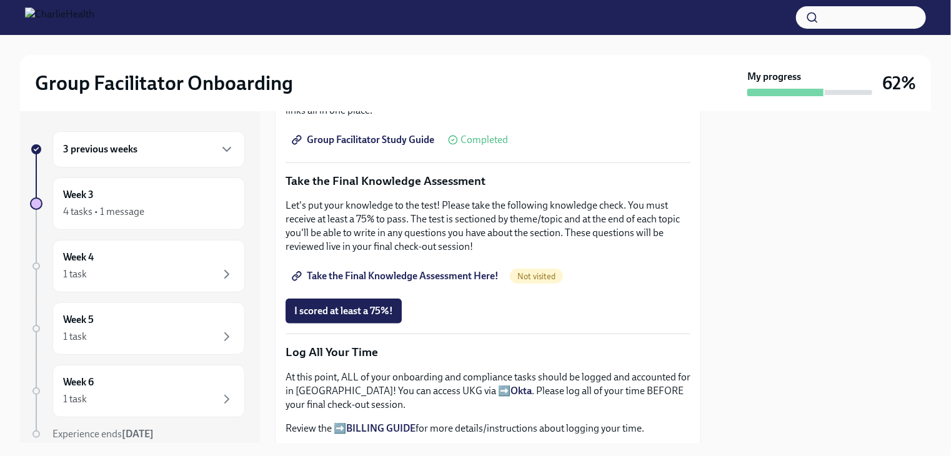 The height and width of the screenshot is (456, 951). I want to click on a: Week 61 task, so click(138, 391).